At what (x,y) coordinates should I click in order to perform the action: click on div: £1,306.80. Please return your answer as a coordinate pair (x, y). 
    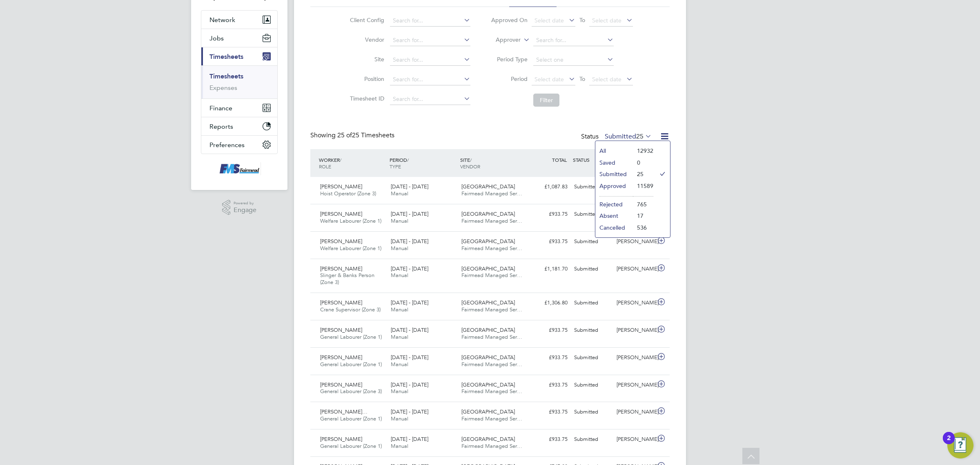
    Looking at the image, I should click on (549, 303).